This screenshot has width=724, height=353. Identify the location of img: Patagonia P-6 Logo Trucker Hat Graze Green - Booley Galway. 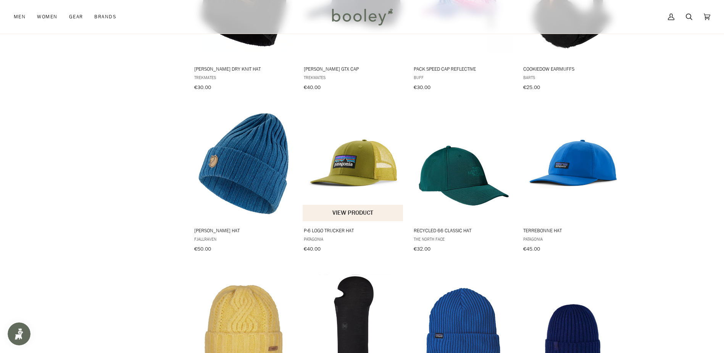
(353, 163).